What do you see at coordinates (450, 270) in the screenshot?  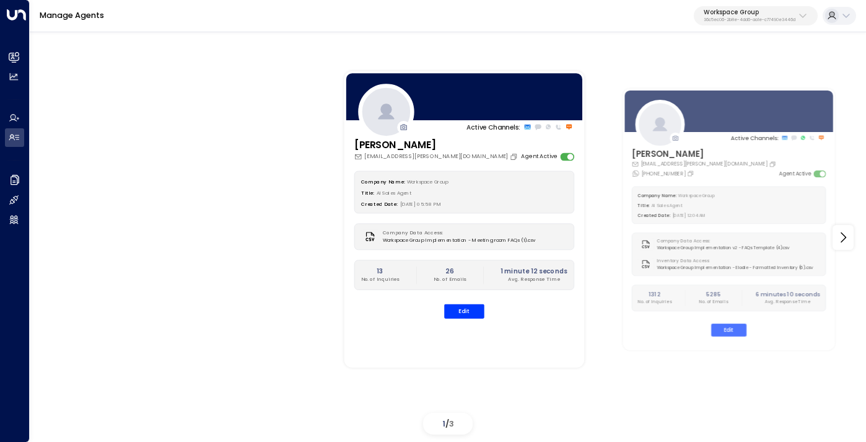 I see `h2: 26` at bounding box center [450, 270].